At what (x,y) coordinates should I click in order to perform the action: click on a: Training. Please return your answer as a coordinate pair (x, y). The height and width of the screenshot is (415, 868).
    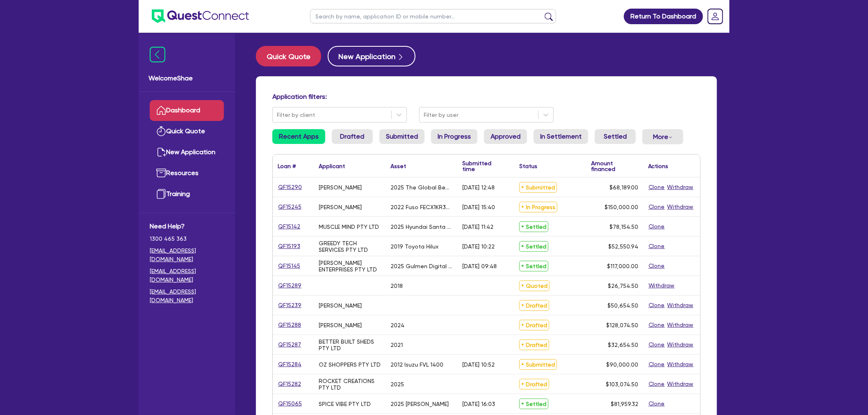
    Looking at the image, I should click on (187, 194).